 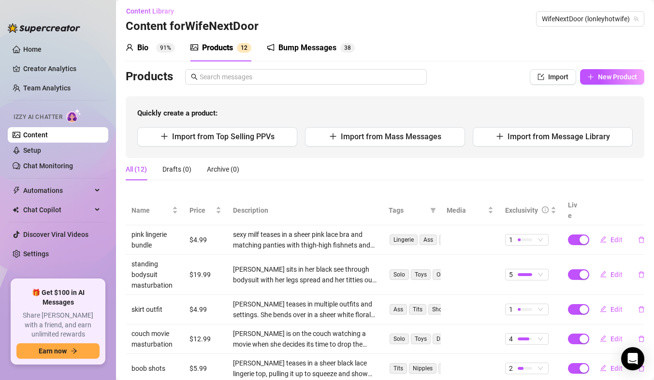 What do you see at coordinates (398, 368) in the screenshot?
I see `span: Tits` at bounding box center [398, 368].